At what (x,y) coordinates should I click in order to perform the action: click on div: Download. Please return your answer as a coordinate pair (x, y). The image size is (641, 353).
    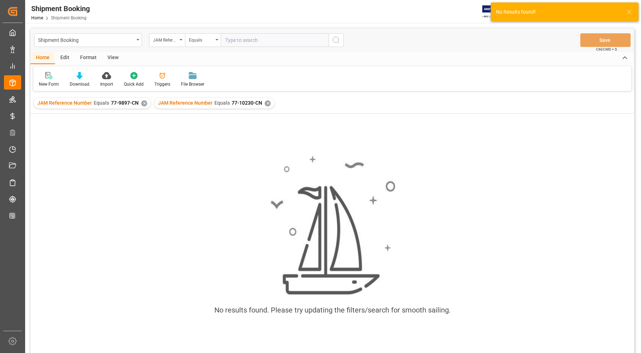
    Looking at the image, I should click on (79, 84).